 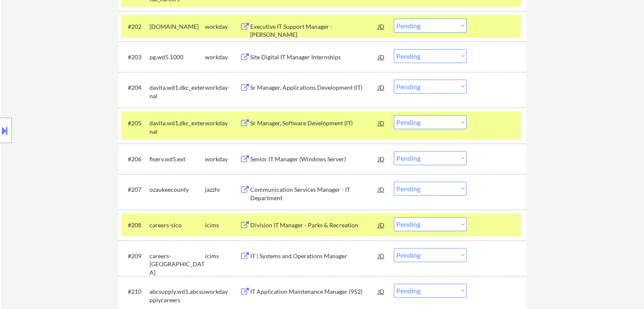 I want to click on div: #208, so click(x=135, y=225).